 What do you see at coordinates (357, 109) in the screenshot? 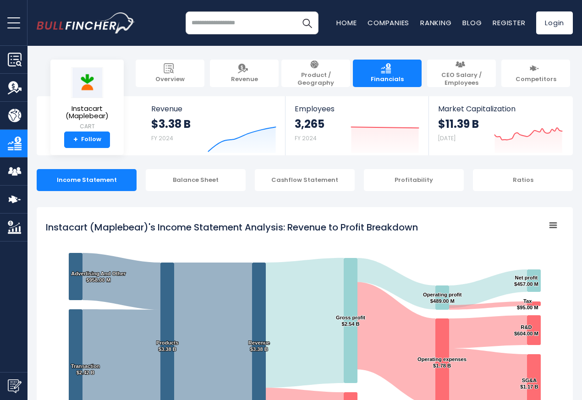
I see `span: Employees` at bounding box center [357, 109].